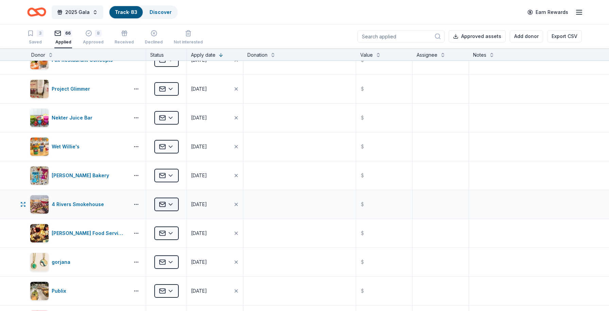 The image size is (609, 311). What do you see at coordinates (35, 38) in the screenshot?
I see `button: 3Saved` at bounding box center [35, 38].